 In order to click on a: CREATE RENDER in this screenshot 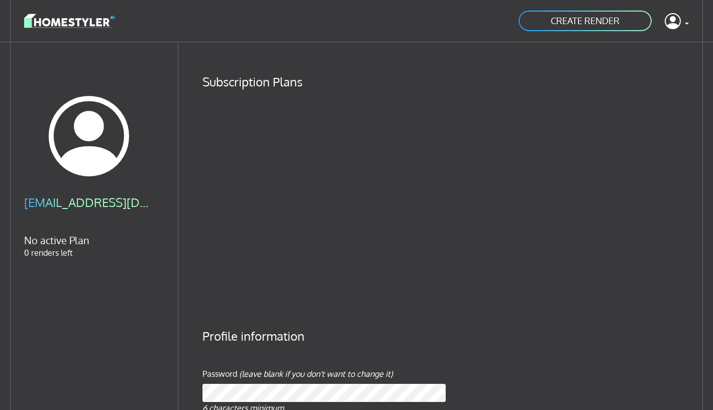, I will do `click(584, 21)`.